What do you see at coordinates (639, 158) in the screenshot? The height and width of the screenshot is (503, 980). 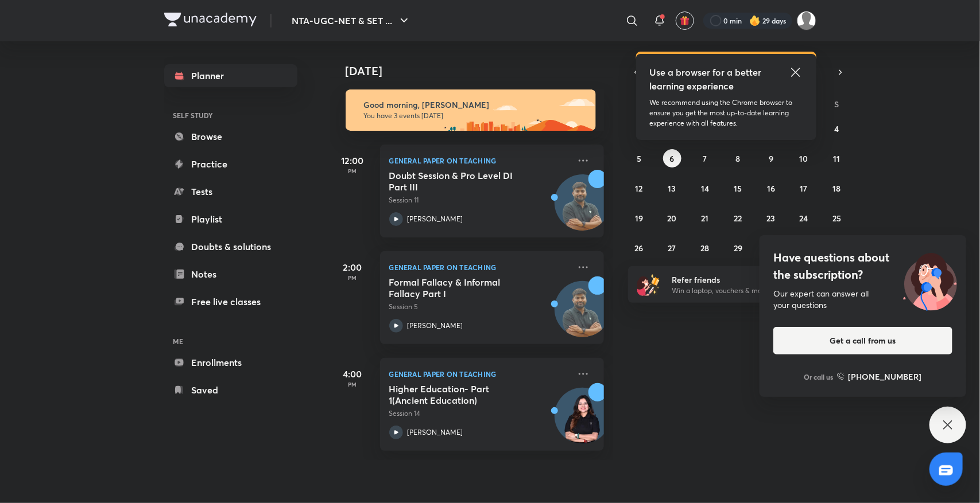 I see `button: October 5, 2025` at bounding box center [639, 158].